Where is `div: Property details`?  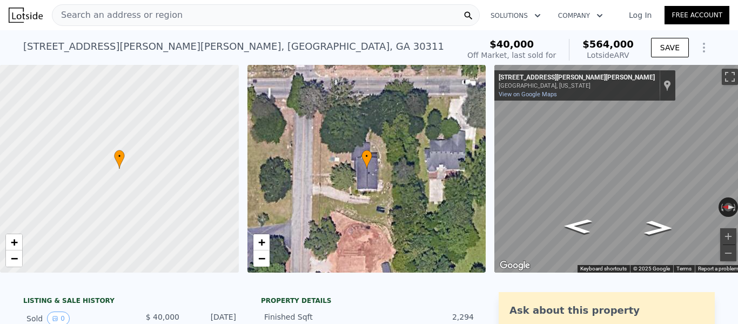 div: Property details is located at coordinates (369, 301).